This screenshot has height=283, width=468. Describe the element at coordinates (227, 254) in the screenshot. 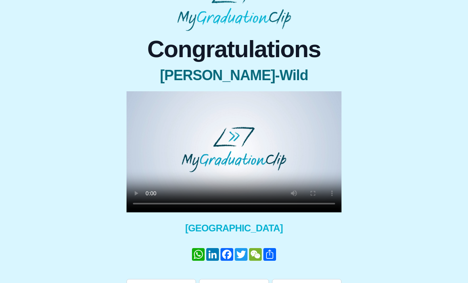

I see `a: Facebook` at that location.